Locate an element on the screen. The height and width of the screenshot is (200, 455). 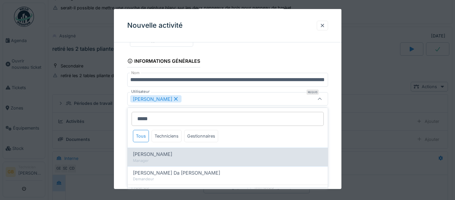
div: 2 visible sur 2 is located at coordinates (228, 190).